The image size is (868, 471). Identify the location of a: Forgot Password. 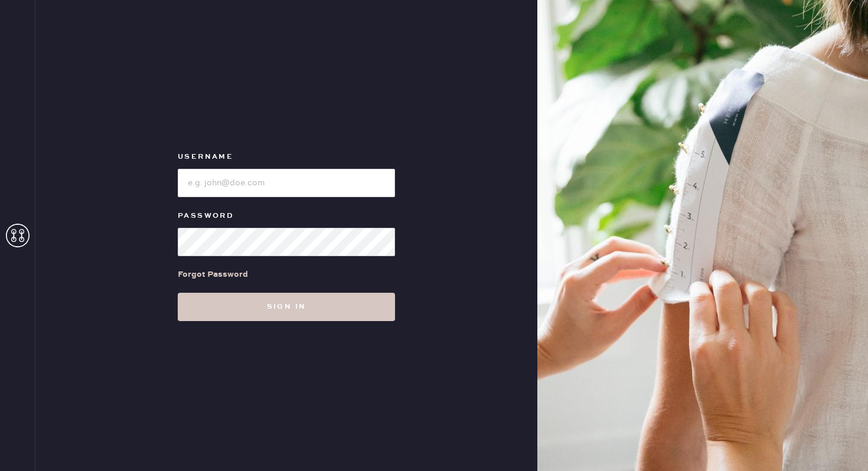
(212, 274).